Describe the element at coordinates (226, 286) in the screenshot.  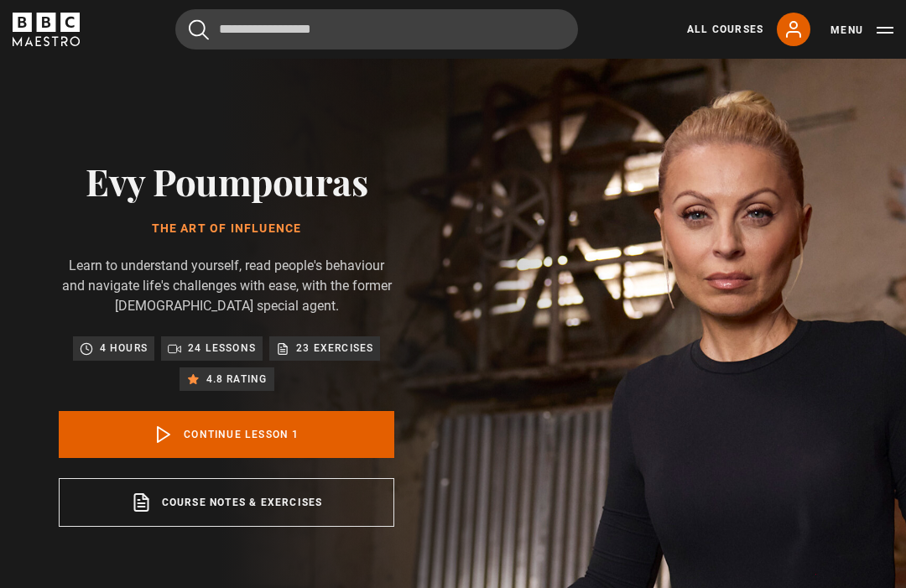
I see `p: Learn to understand yourself, read people's behaviour and navigate life's challenges with ease, w...` at that location.